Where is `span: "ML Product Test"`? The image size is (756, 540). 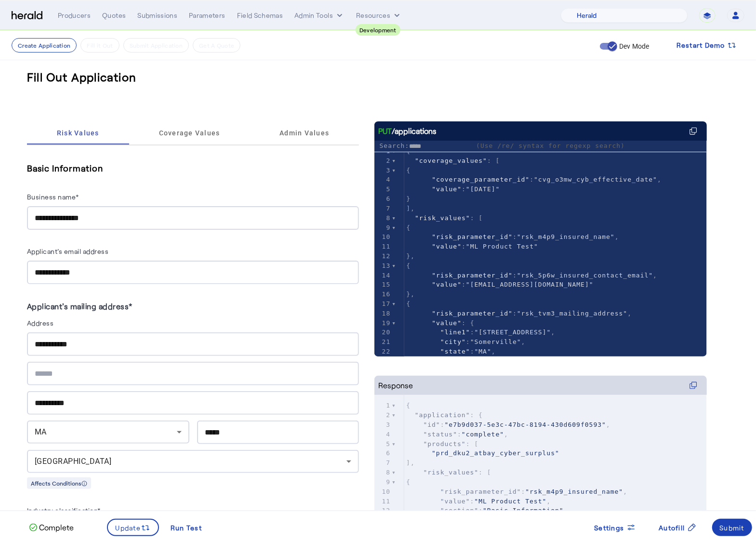 span: "ML Product Test" is located at coordinates (502, 246).